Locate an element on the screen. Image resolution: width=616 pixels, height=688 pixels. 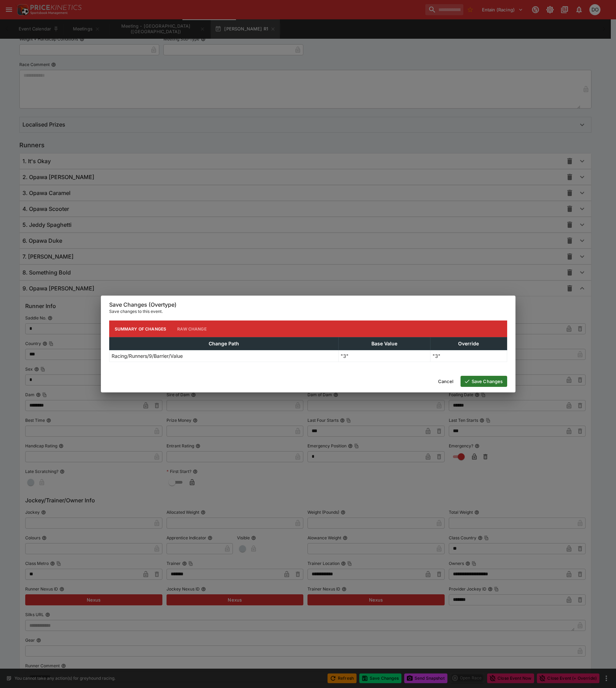
h6: Save Changes (Overtype) is located at coordinates (308, 304).